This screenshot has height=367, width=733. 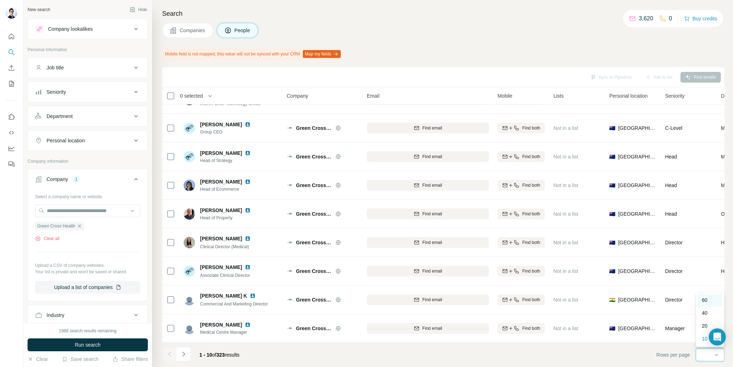 What do you see at coordinates (39, 10) in the screenshot?
I see `div: New search` at bounding box center [39, 10].